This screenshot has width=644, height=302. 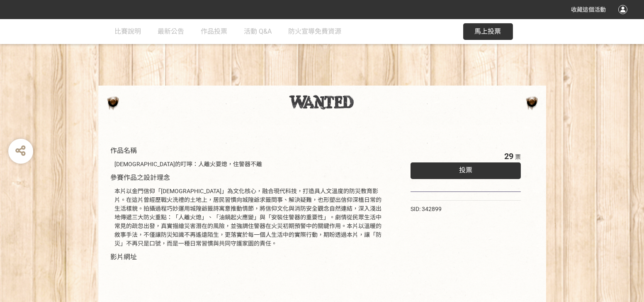 I want to click on span: 投票, so click(x=465, y=170).